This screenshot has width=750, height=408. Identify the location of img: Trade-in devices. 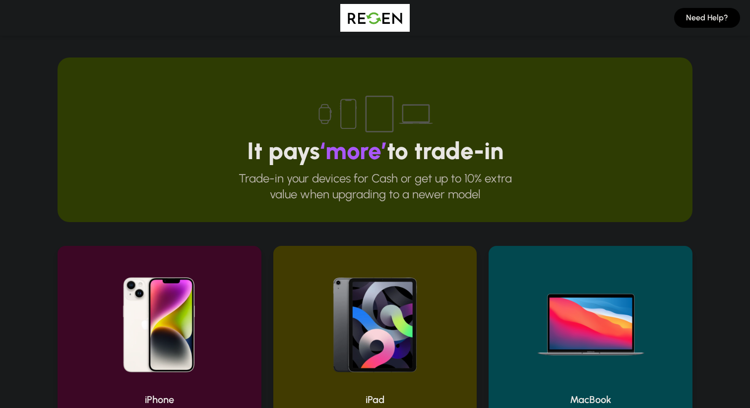
(375, 114).